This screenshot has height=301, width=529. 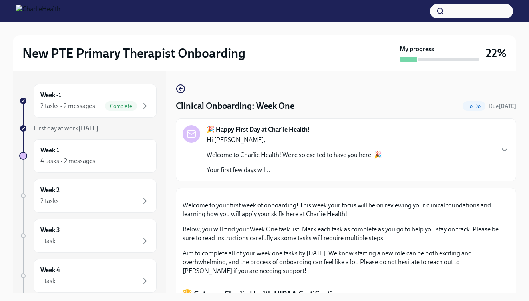 What do you see at coordinates (294, 155) in the screenshot?
I see `p: Welcome to Charlie Health! We’re so excited to have you here. 🎉` at bounding box center [294, 155].